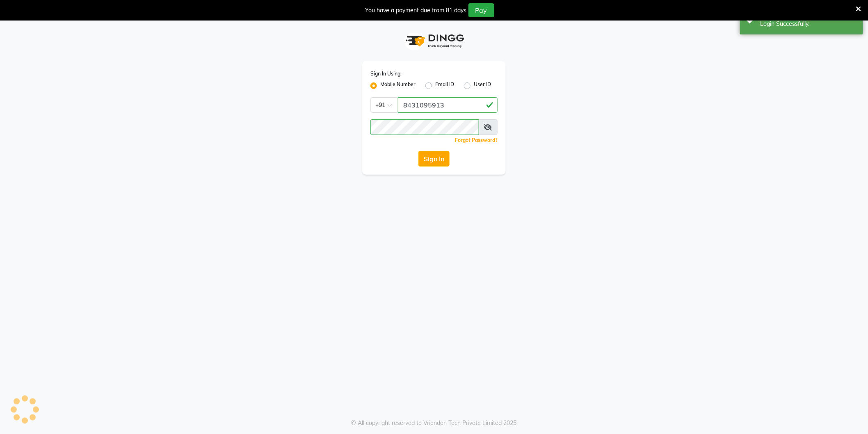 Image resolution: width=868 pixels, height=434 pixels. Describe the element at coordinates (434, 40) in the screenshot. I see `img: logo1.svg` at that location.